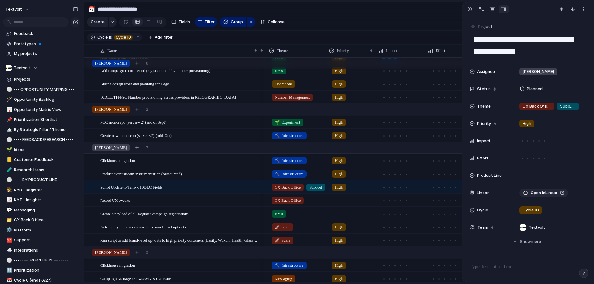 Image resolution: width=594 pixels, height=284 pixels. Describe the element at coordinates (46, 130) in the screenshot. I see `span: By Strategic Pillar / Theme` at that location.